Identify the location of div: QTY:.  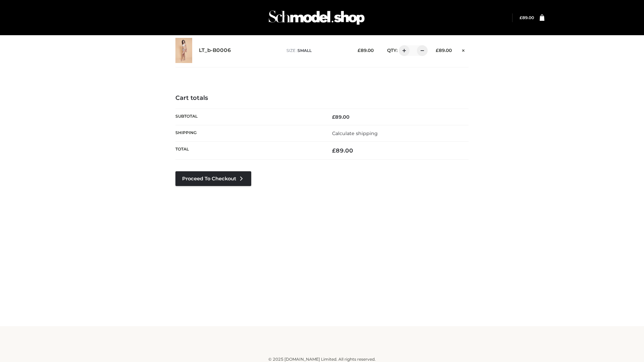
(403, 51).